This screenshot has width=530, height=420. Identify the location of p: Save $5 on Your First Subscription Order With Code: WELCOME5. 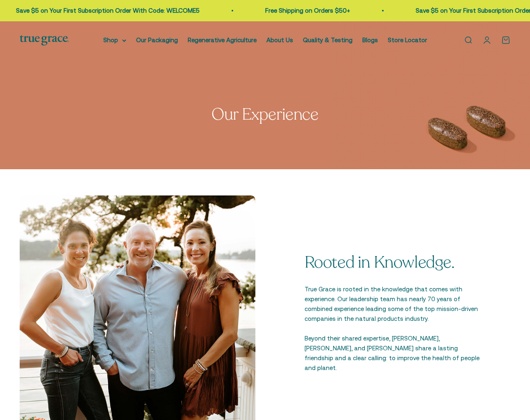
(106, 11).